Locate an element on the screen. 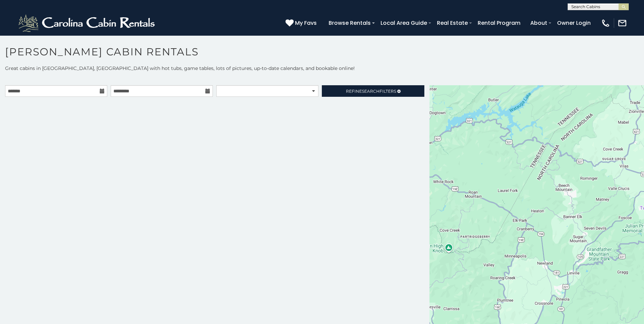 The height and width of the screenshot is (324, 644). a: Local Area Guide is located at coordinates (404, 23).